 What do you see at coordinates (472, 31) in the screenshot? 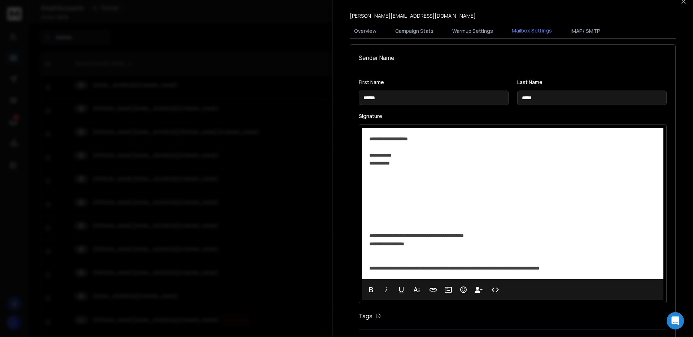
I see `button: Warmup Settings` at bounding box center [472, 31].